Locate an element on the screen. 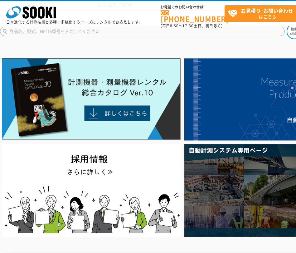  span: (平日 ～ 土日、祝日除く) is located at coordinates (191, 26).